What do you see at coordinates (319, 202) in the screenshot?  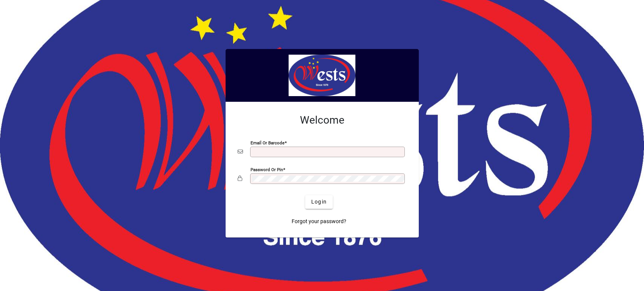 I see `button: Login` at bounding box center [319, 202].